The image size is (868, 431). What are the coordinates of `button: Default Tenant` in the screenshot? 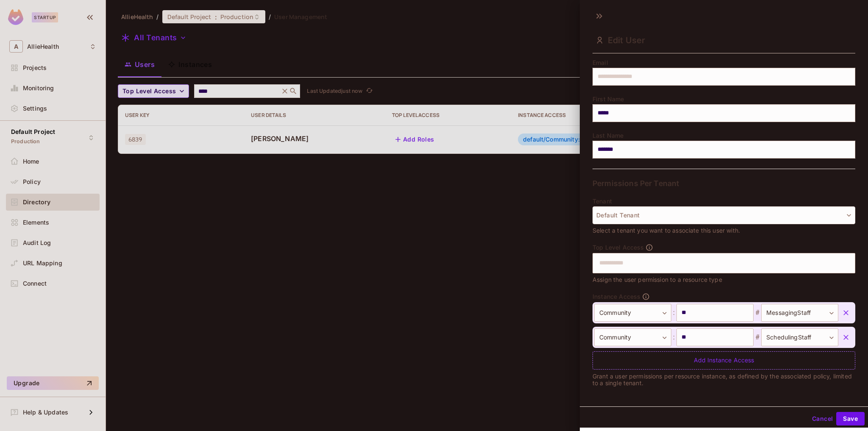 It's located at (724, 215).